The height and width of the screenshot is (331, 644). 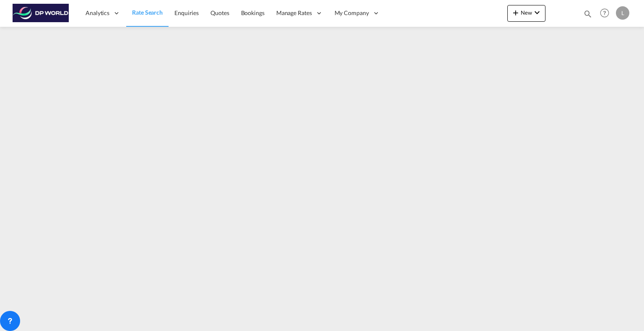 What do you see at coordinates (352, 13) in the screenshot?
I see `span: My Company` at bounding box center [352, 13].